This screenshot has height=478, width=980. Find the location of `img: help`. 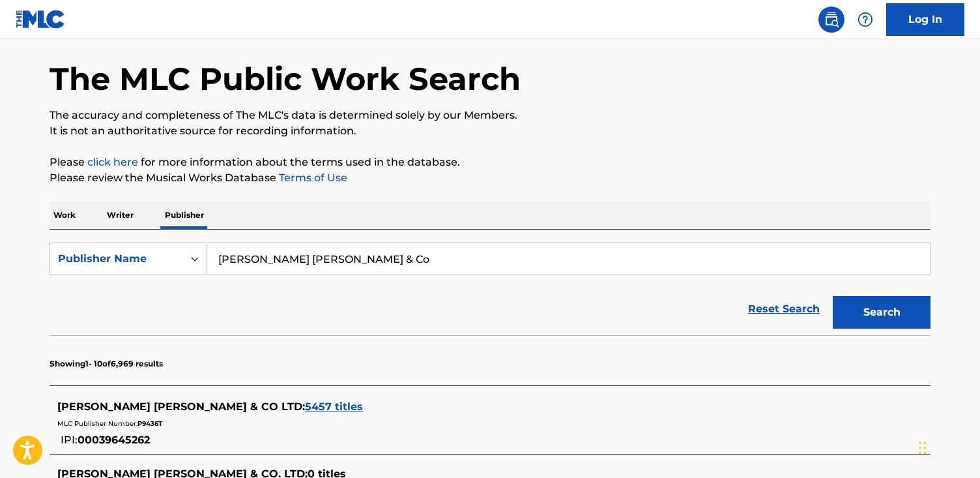

img: help is located at coordinates (865, 20).